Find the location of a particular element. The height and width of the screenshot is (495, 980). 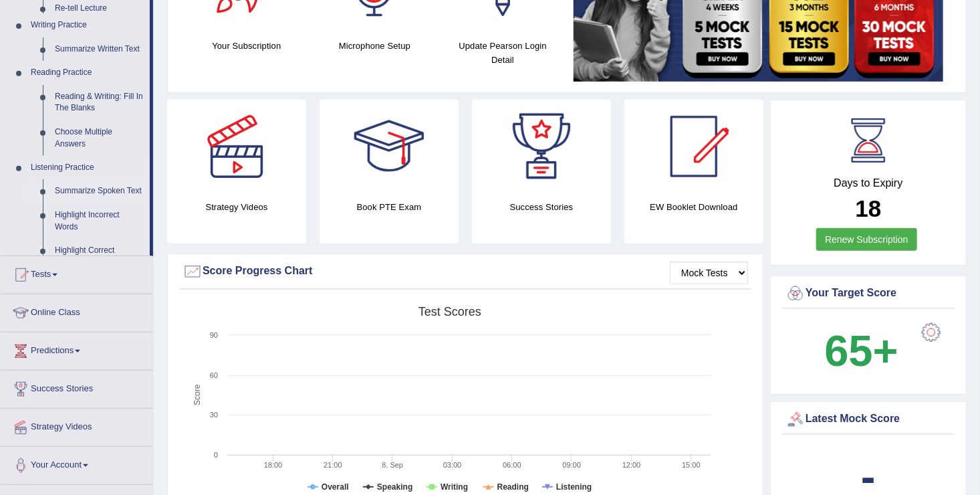

h4: Your Subscription is located at coordinates (246, 46).